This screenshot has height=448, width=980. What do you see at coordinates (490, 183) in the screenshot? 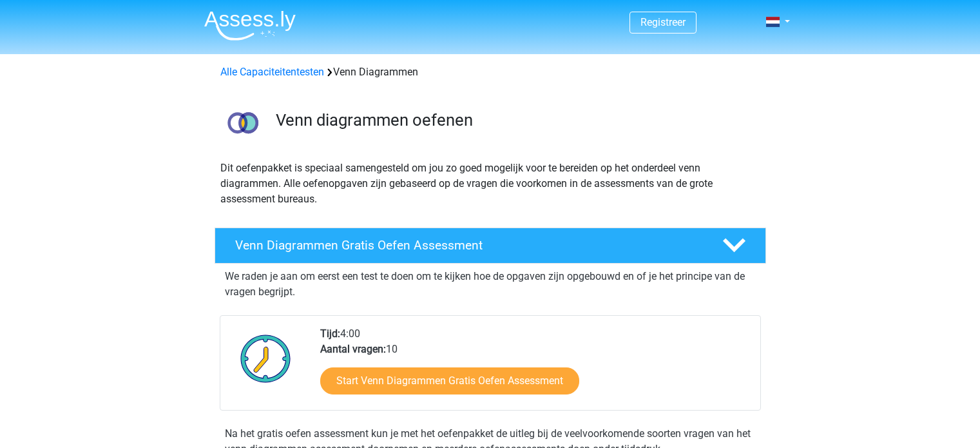
I see `p: Dit oefenpakket is speciaal samengesteld om jou zo goed mogelijk voor te bereiden op het onderdee...` at bounding box center [490, 183].